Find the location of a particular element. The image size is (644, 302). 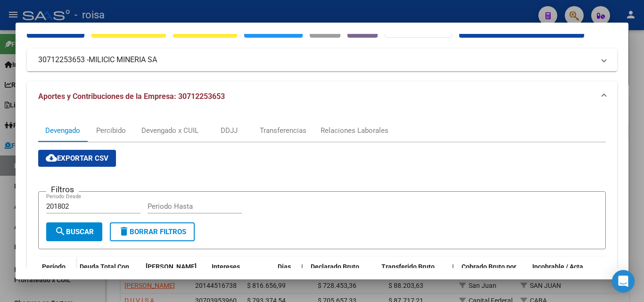

span: Dias is located at coordinates (284, 267).